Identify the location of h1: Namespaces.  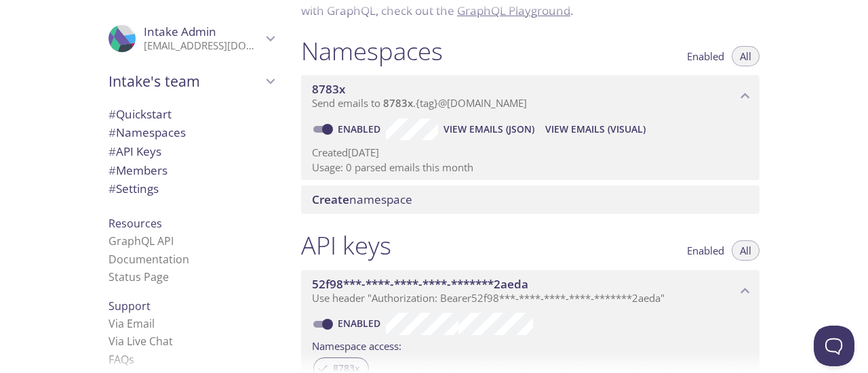
(372, 51).